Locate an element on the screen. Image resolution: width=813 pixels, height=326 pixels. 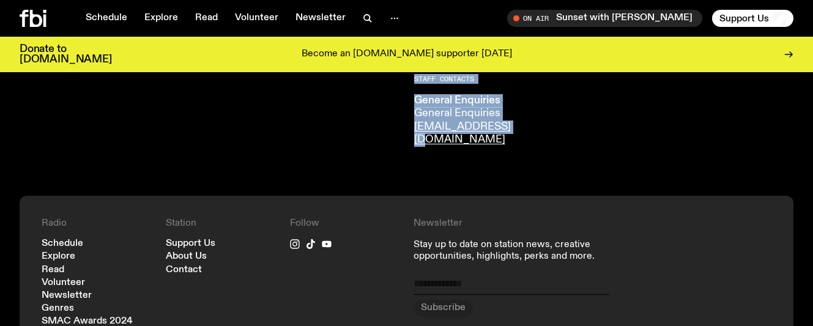
h4: Follow is located at coordinates (345, 223).